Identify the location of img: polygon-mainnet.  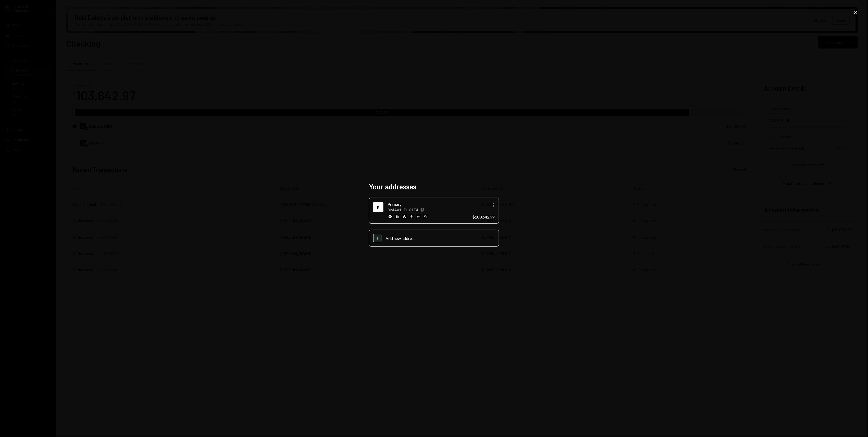
(426, 217).